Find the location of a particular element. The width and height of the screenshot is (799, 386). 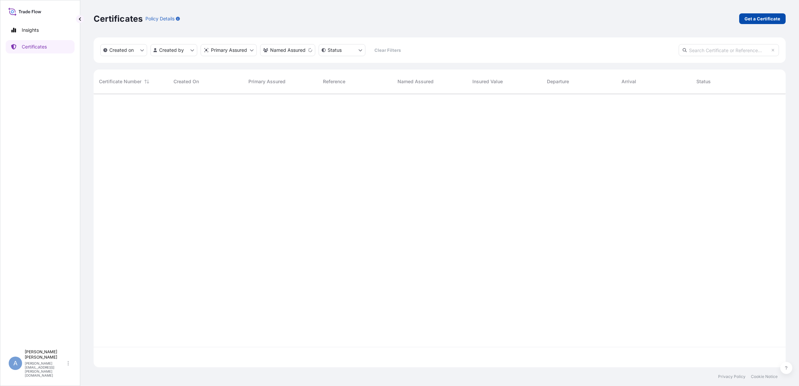

span: Certificate Number is located at coordinates (120, 82).